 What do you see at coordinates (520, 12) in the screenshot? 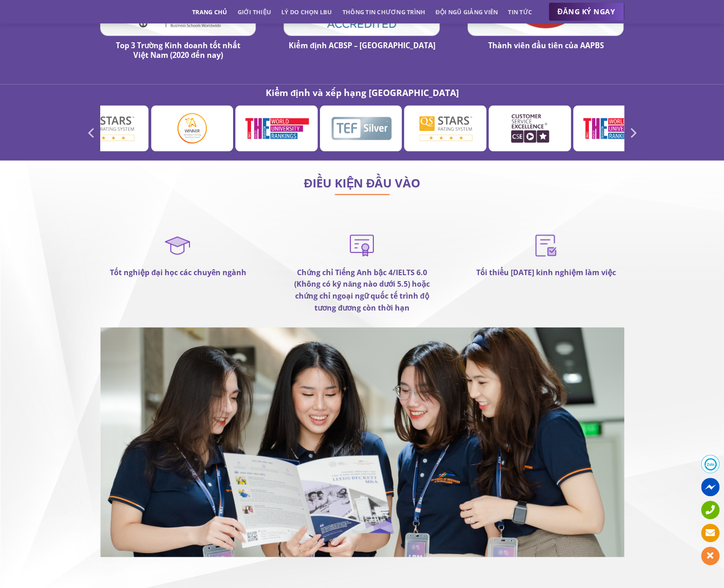
I see `a: Tin tức` at bounding box center [520, 12].